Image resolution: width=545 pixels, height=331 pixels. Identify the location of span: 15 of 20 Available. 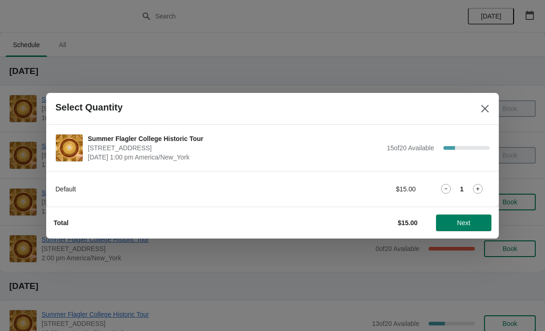
(410, 148).